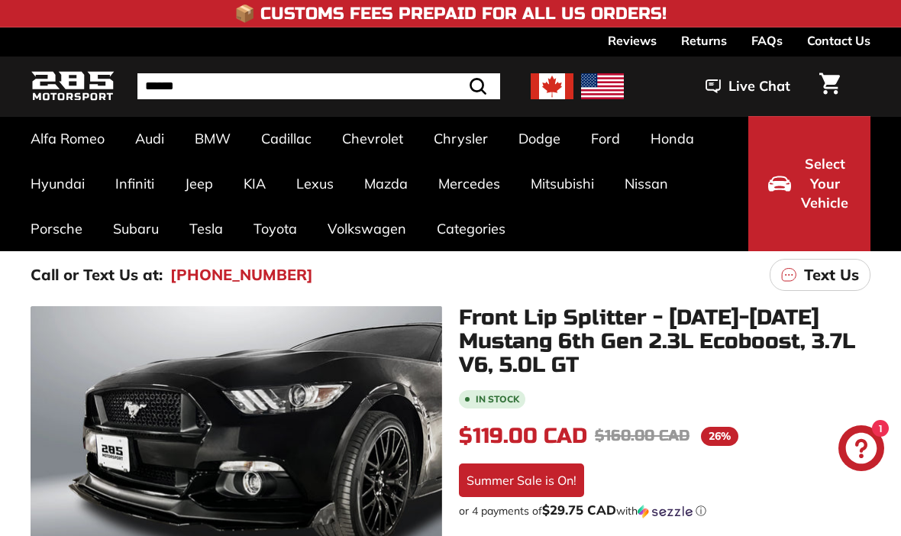  What do you see at coordinates (134, 183) in the screenshot?
I see `a: Infiniti` at bounding box center [134, 183].